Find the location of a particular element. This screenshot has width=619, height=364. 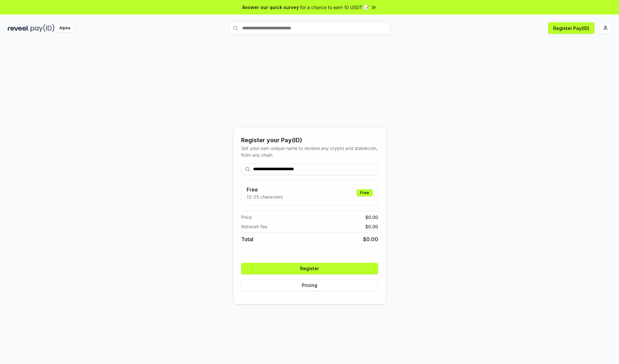

span: for a chance to earn 10 USDT 📝 is located at coordinates (335, 7).